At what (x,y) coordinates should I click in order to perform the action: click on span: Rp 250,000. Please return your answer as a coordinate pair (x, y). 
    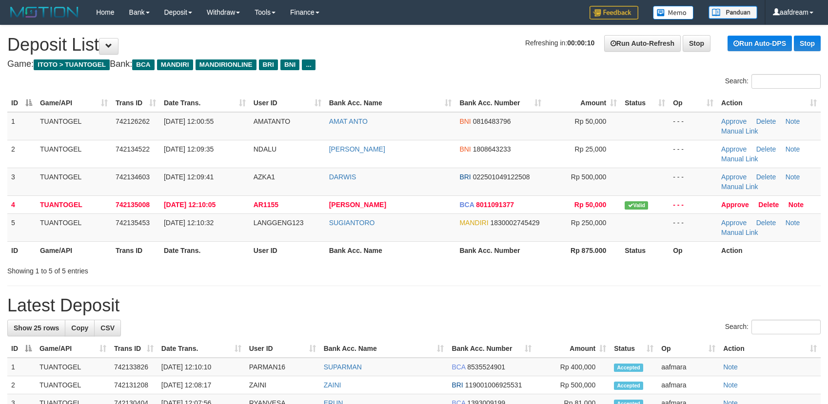
    Looking at the image, I should click on (588, 223).